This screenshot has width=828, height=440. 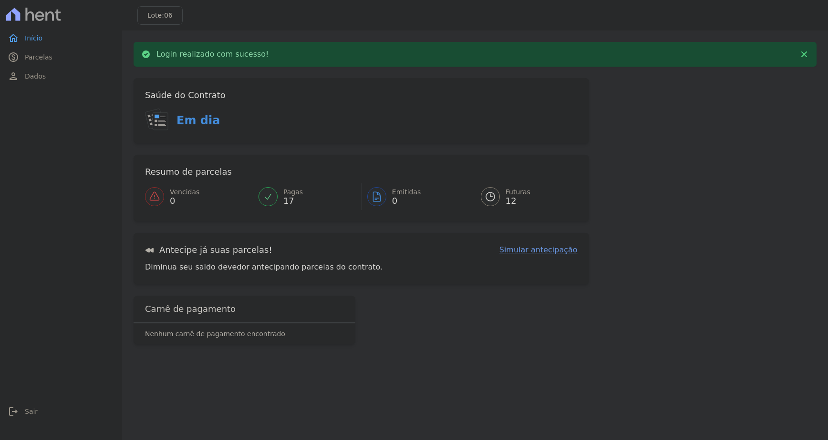 What do you see at coordinates (188, 172) in the screenshot?
I see `h3: Resumo de parcelas` at bounding box center [188, 172].